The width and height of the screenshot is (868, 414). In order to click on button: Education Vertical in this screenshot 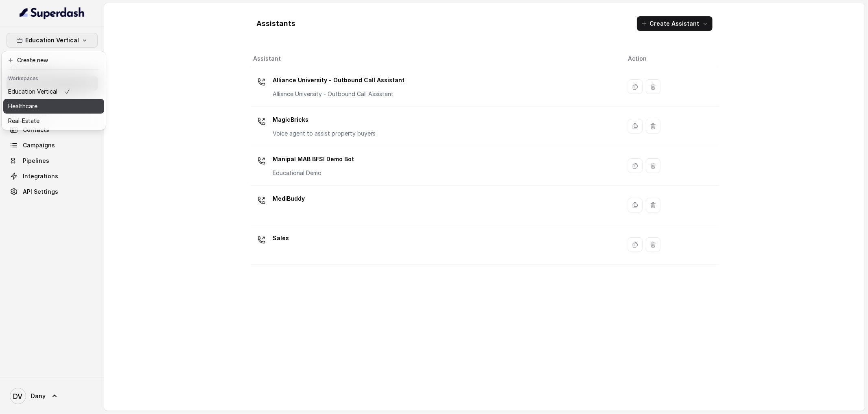, I will do `click(52, 40)`.